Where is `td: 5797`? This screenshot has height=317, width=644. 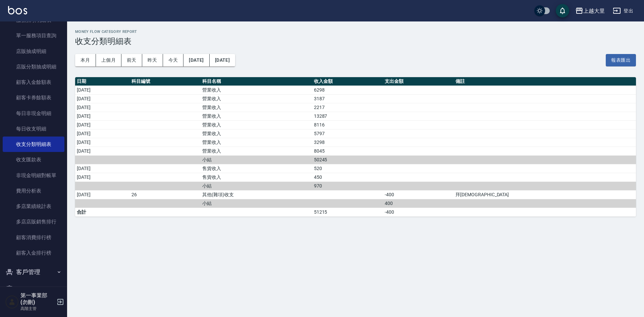 td: 5797 is located at coordinates (347, 133).